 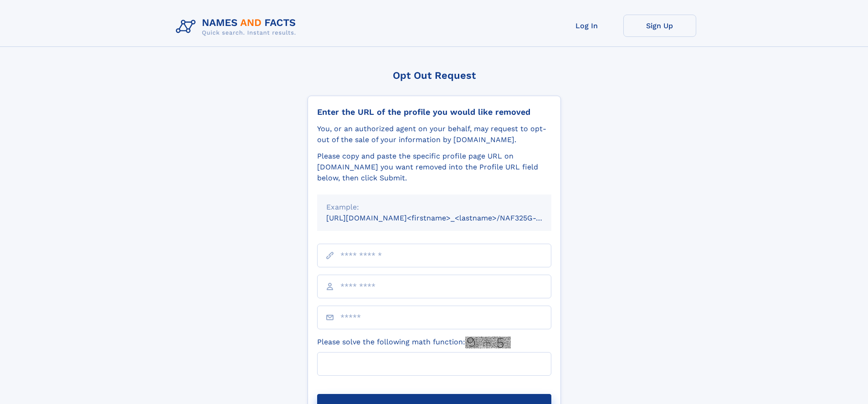 What do you see at coordinates (434, 112) in the screenshot?
I see `div: Enter the URL of the profile you would like removed` at bounding box center [434, 112].